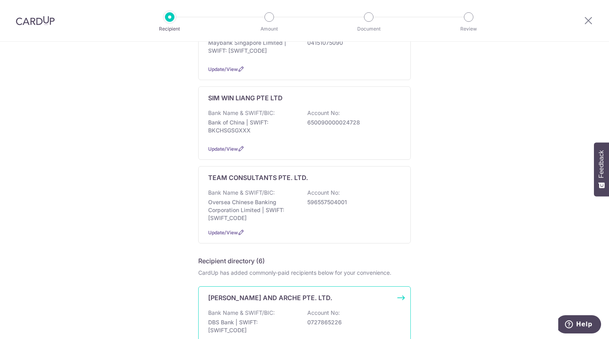 The width and height of the screenshot is (609, 339). I want to click on p: 04151075090, so click(352, 43).